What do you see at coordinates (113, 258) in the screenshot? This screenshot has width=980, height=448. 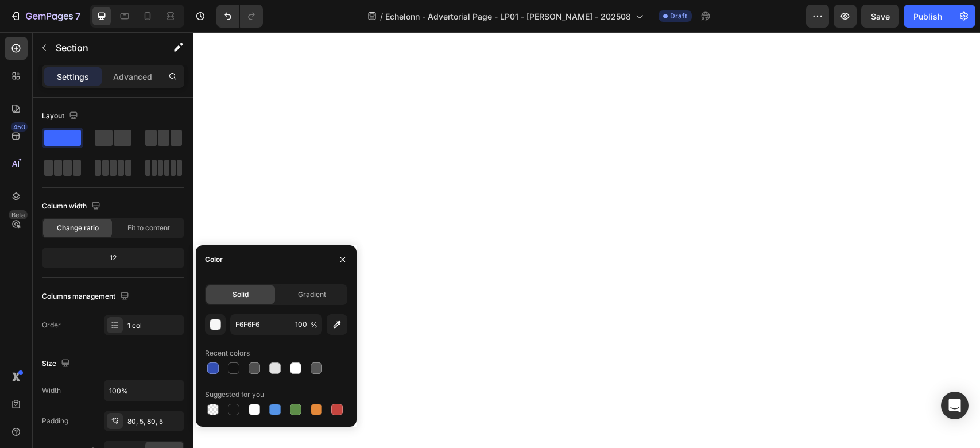 I see `div: 12` at bounding box center [113, 258].